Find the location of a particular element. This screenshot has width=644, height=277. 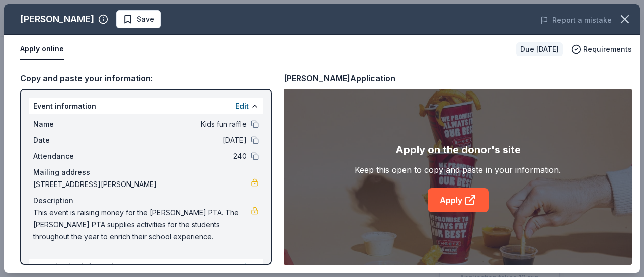

span: Save is located at coordinates (145, 19).